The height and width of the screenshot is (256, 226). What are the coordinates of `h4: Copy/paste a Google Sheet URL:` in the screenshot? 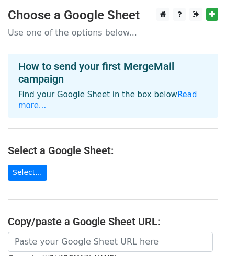 It's located at (113, 222).